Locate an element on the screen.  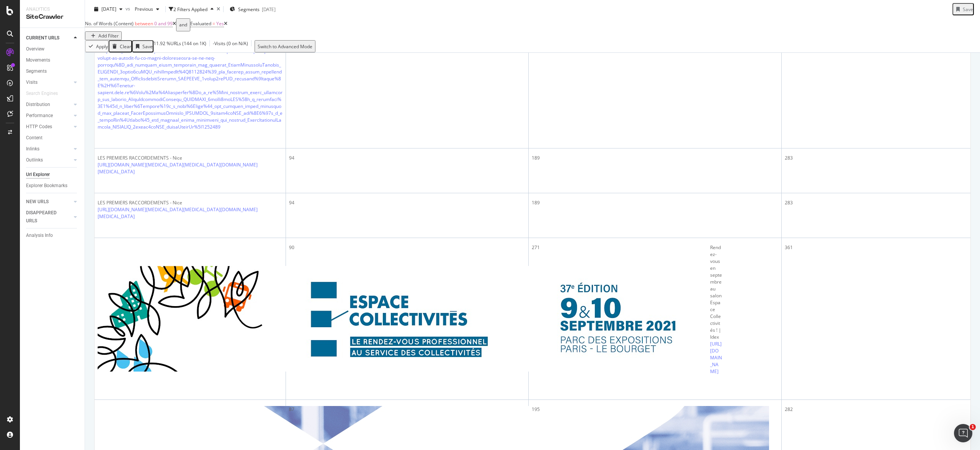
div: 271 is located at coordinates (655, 248).